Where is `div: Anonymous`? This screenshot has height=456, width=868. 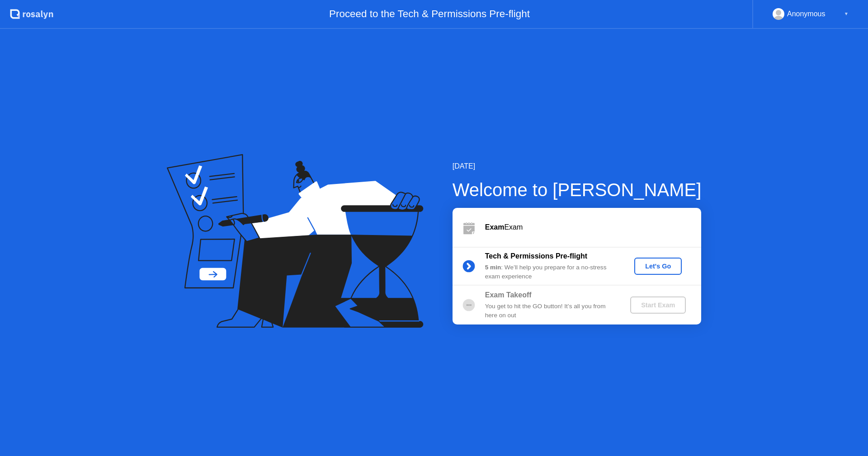
div: Anonymous is located at coordinates (806, 14).